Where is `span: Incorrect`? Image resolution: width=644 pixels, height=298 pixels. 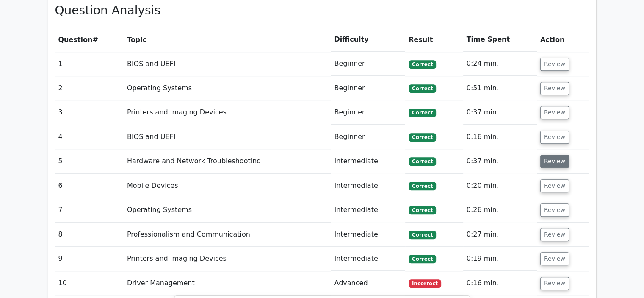
span: Incorrect is located at coordinates (425, 283).